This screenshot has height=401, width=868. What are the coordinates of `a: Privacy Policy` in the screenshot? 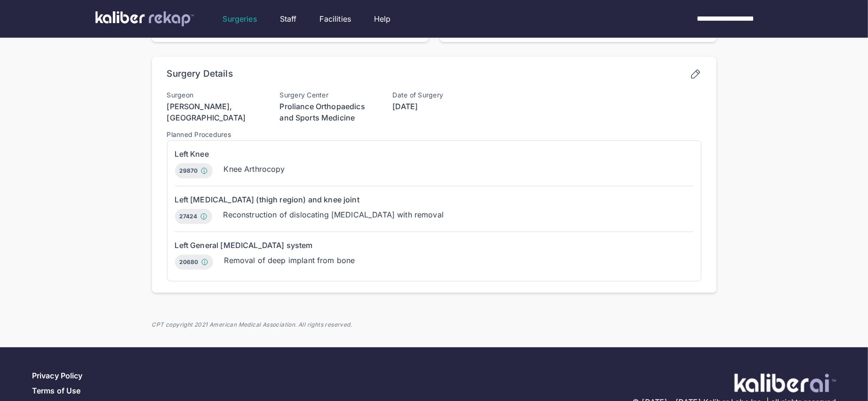 It's located at (57, 376).